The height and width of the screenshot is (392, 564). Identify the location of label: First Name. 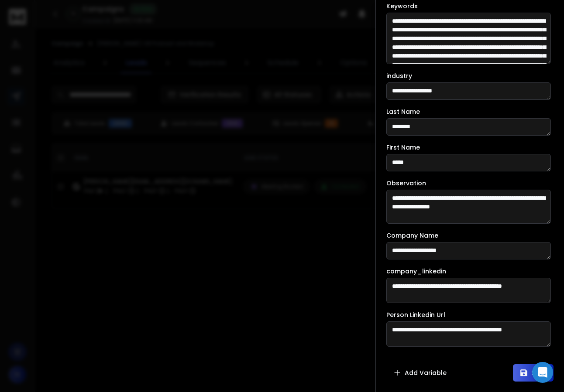
(403, 147).